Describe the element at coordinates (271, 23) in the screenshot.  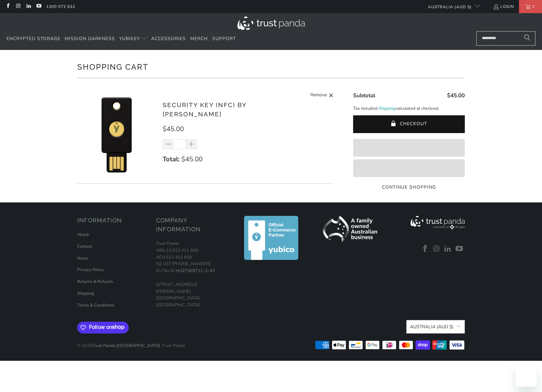
I see `img: Trust Panda Australia` at that location.